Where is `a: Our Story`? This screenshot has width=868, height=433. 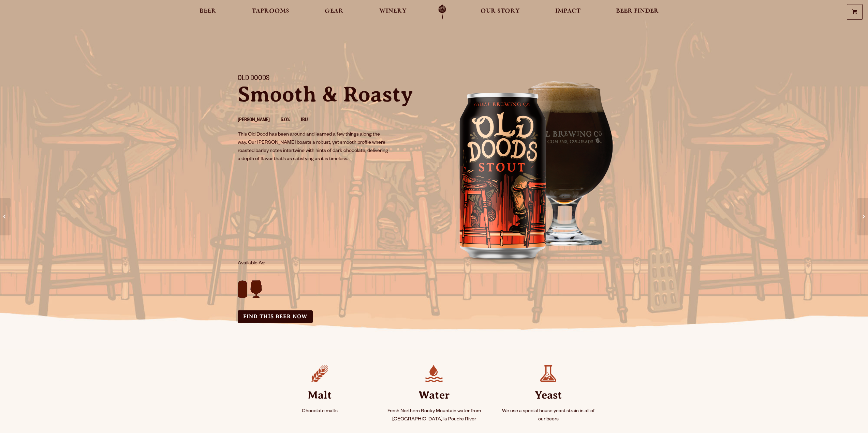
a: Our Story is located at coordinates (500, 12).